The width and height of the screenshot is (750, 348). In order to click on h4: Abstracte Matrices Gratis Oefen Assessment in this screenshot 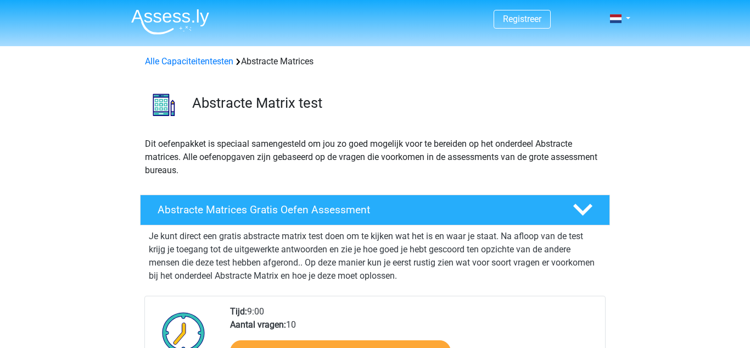, I will do `click(356, 209)`.